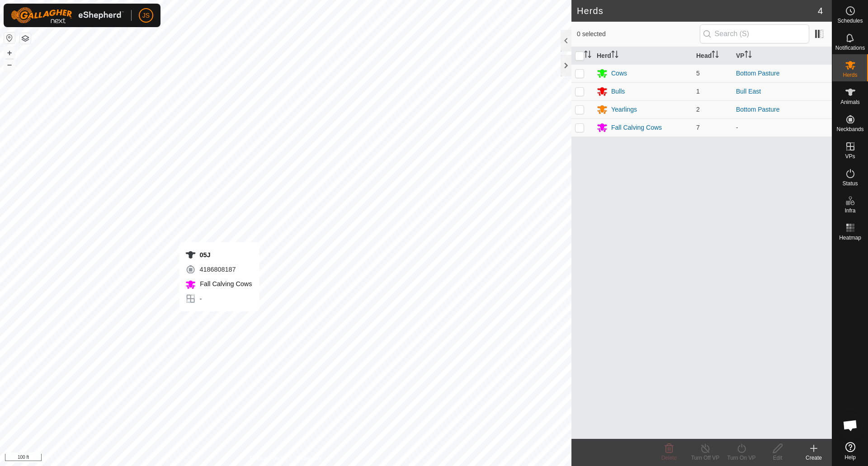  I want to click on div: Turn On VP, so click(741, 458).